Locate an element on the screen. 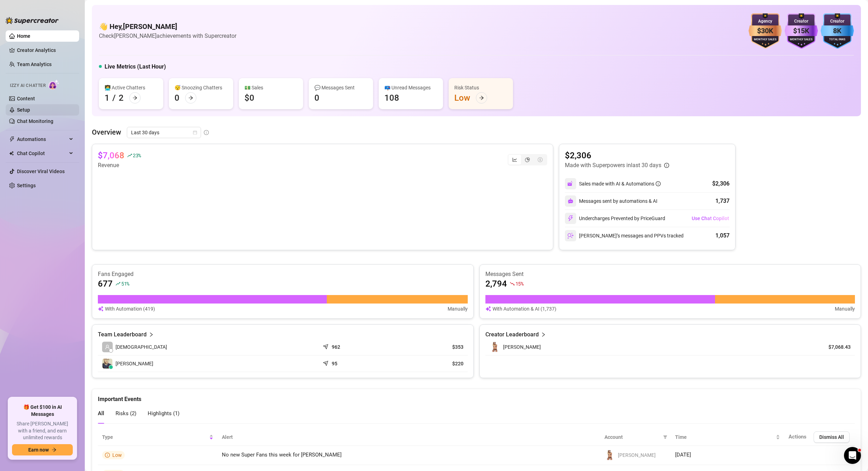 The width and height of the screenshot is (868, 471). div: Important Events is located at coordinates (476, 396).